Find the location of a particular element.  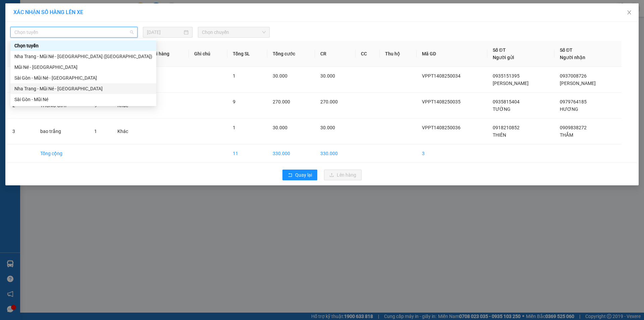

span: VPPT1408250034 is located at coordinates (441, 76).